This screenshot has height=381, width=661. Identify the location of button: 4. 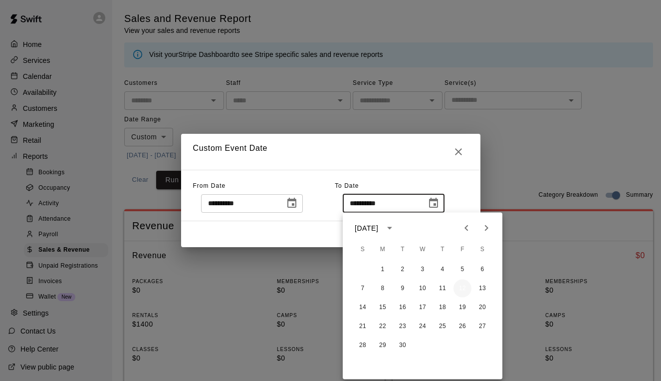
(443, 270).